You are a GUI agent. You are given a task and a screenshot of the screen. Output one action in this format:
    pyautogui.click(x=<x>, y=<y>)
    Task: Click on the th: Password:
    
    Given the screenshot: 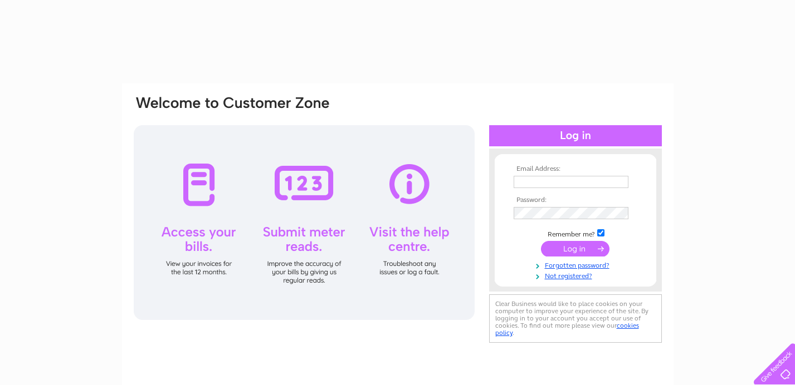 What is the action you would take?
    pyautogui.click(x=575, y=200)
    